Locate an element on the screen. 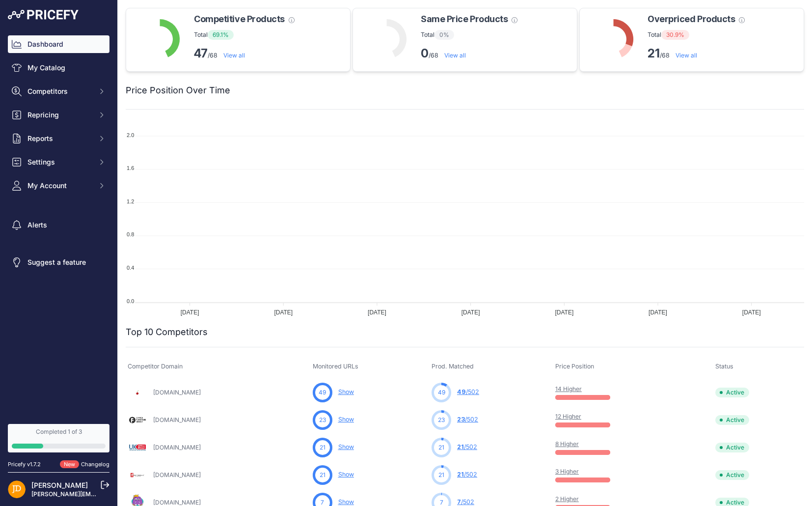 The image size is (812, 506). tspan: 0.4 is located at coordinates (130, 268).